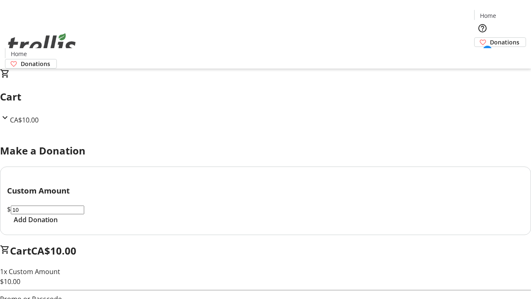  What do you see at coordinates (483, 28) in the screenshot?
I see `button: Help` at bounding box center [483, 28].